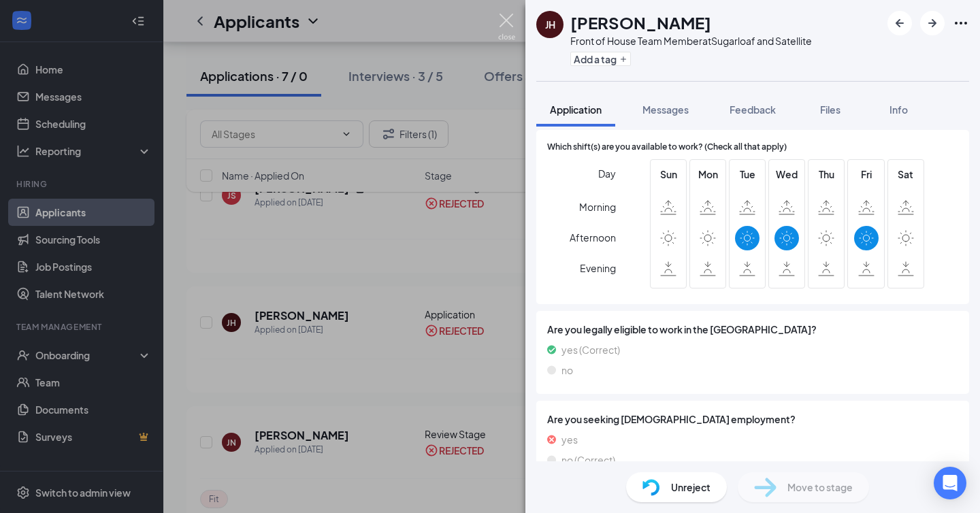  Describe the element at coordinates (667, 147) in the screenshot. I see `span: Which shift(s) are you available to work? (Check all that apply)` at that location.